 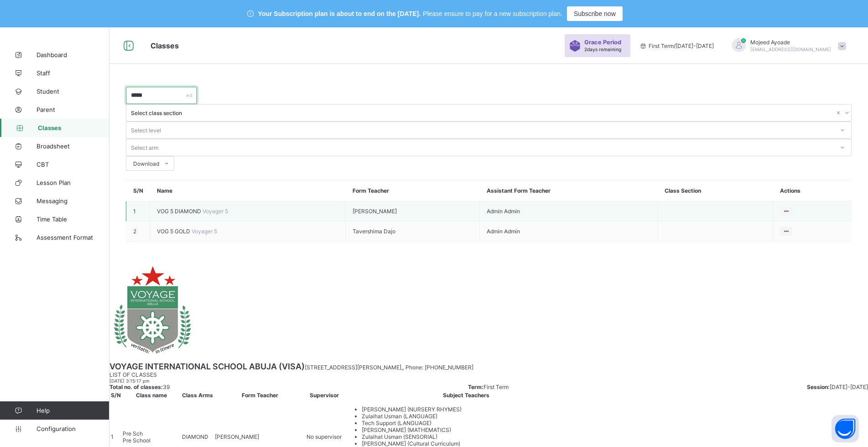 What do you see at coordinates (475, 416) in the screenshot?
I see `li: Zulaihat Usman (LANGUAGE)` at bounding box center [475, 416].